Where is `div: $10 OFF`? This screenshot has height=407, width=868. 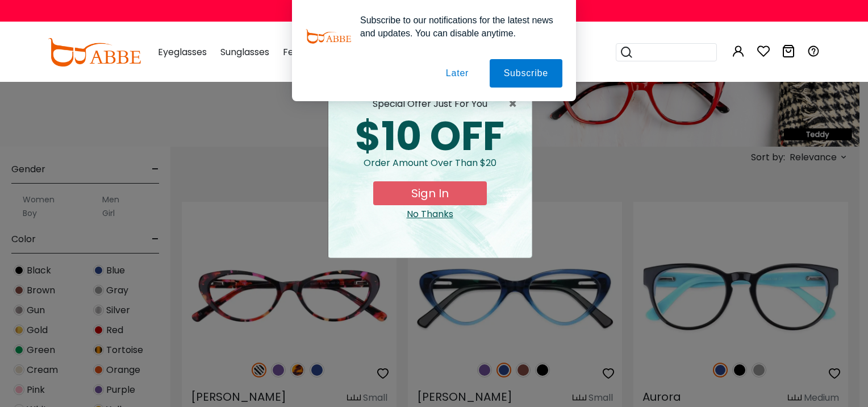 div: $10 OFF is located at coordinates (430, 136).